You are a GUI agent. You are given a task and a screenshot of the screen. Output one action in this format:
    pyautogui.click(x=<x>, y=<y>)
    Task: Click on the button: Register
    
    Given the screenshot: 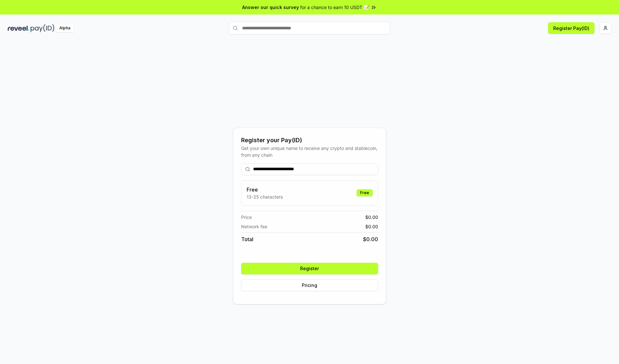 What is the action you would take?
    pyautogui.click(x=310, y=269)
    